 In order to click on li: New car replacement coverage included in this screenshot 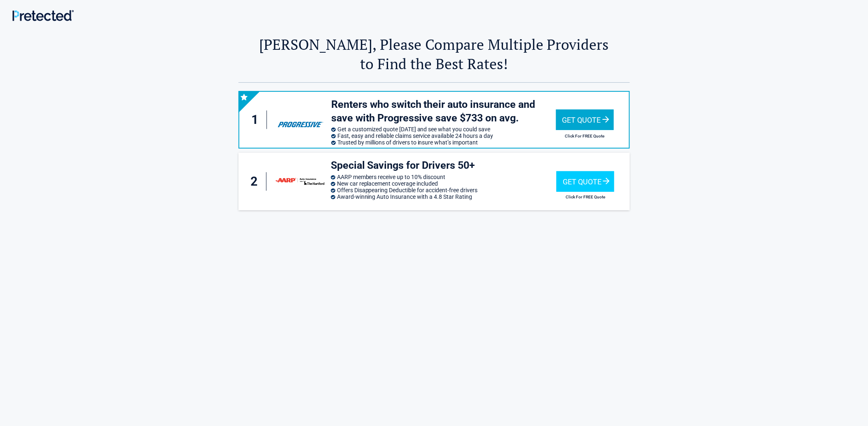, I will do `click(444, 183)`.